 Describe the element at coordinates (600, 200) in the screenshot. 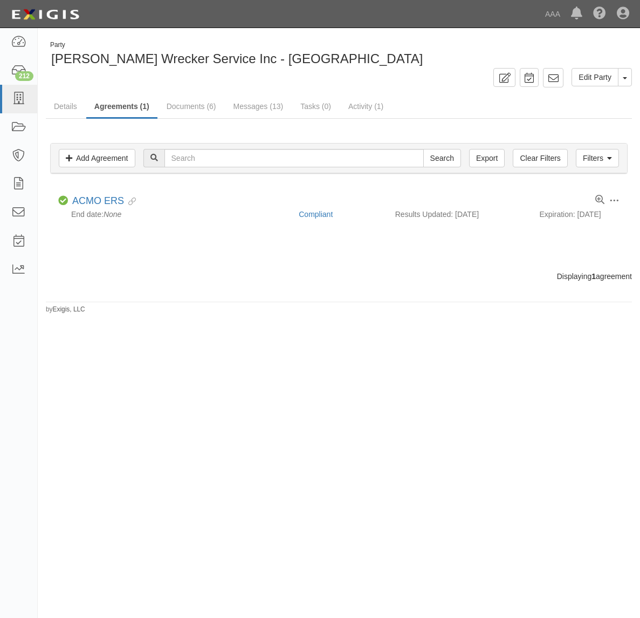

I see `a: View results summary` at that location.